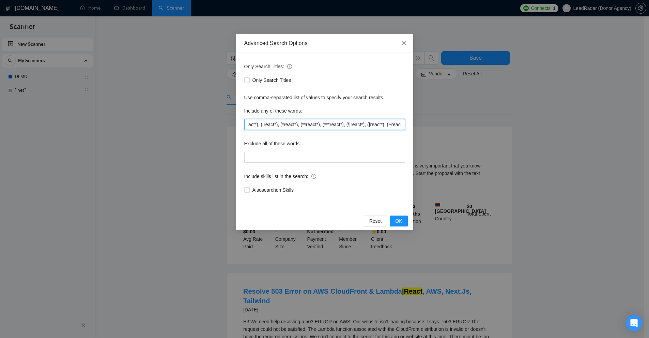 The width and height of the screenshot is (649, 338). What do you see at coordinates (325, 43) in the screenshot?
I see `div: Advanced Search Options` at bounding box center [325, 43].